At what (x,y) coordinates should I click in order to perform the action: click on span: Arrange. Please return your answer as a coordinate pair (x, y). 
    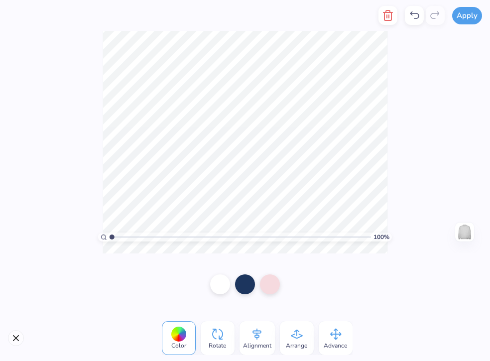
    Looking at the image, I should click on (296, 345).